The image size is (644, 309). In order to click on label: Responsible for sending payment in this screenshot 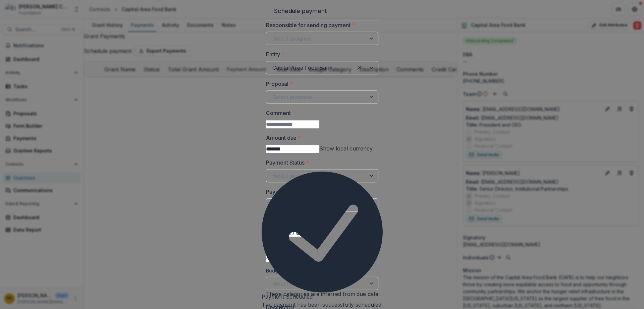, I will do `click(320, 25)`.